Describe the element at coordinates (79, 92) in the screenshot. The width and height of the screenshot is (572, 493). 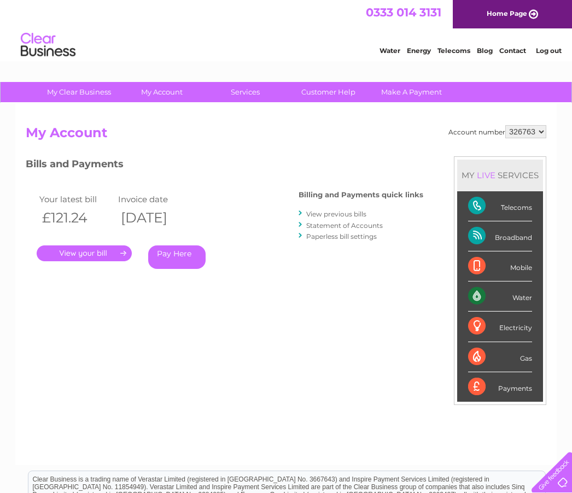
I see `a: My Clear Business` at that location.